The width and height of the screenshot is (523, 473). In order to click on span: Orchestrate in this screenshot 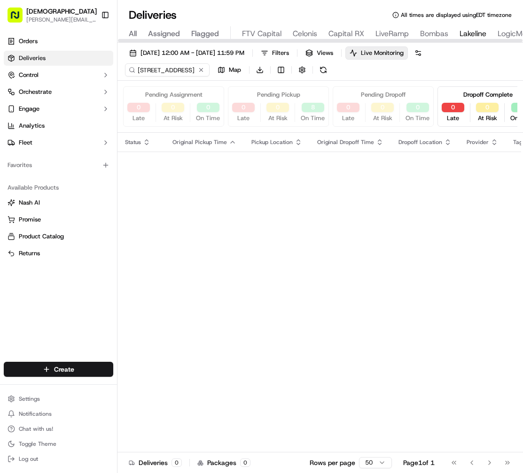, I will do `click(35, 92)`.